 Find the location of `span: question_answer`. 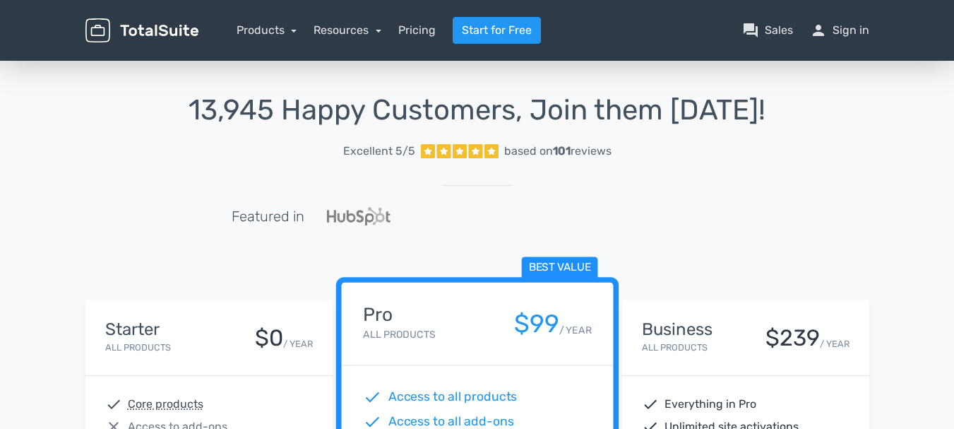

span: question_answer is located at coordinates (750, 30).